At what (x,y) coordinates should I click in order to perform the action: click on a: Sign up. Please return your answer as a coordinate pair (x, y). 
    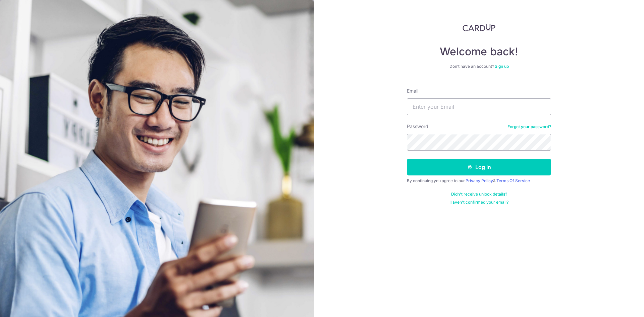
    Looking at the image, I should click on (502, 66).